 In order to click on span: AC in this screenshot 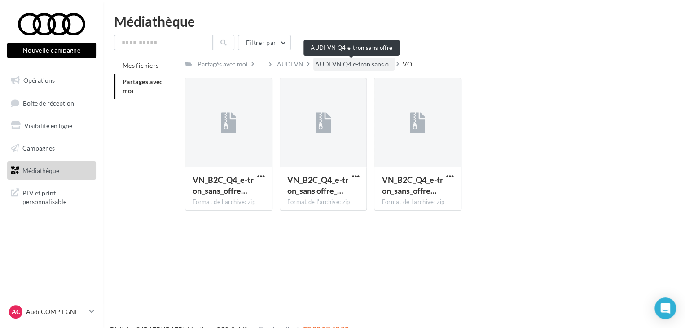, I will do `click(16, 312)`.